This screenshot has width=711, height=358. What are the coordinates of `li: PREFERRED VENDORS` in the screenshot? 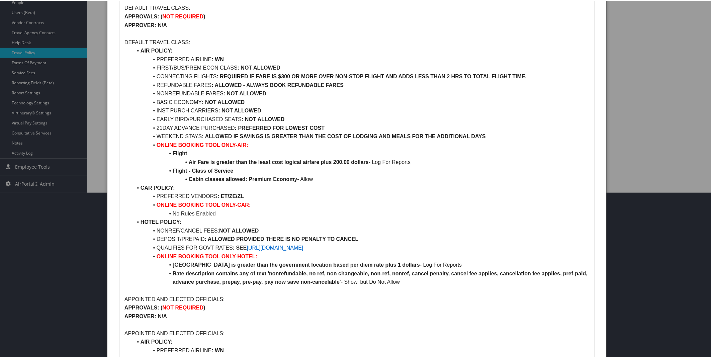 It's located at (361, 196).